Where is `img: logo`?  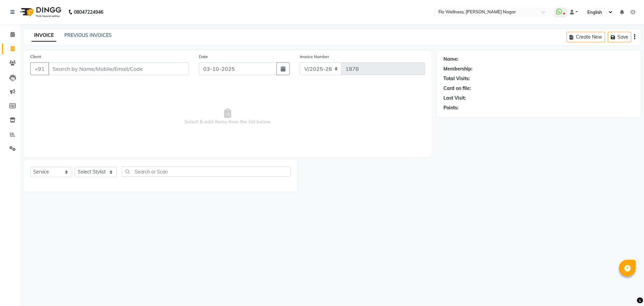
img: logo is located at coordinates (40, 12).